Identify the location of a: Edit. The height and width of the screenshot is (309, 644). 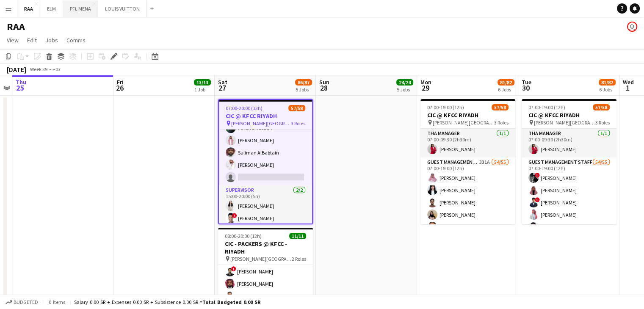
(32, 40).